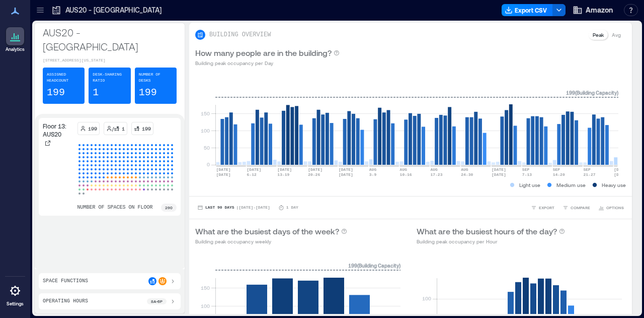 The width and height of the screenshot is (644, 318). I want to click on text: 20-26, so click(314, 174).